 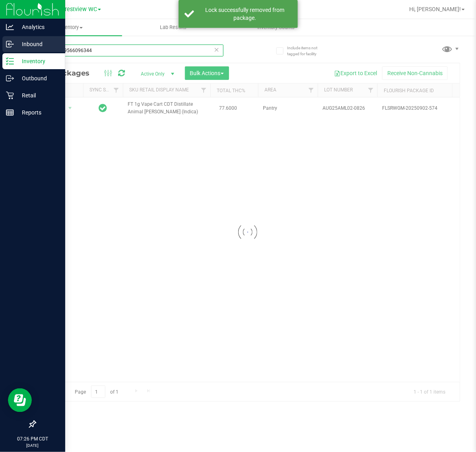 What do you see at coordinates (10, 44) in the screenshot?
I see `inline-svg: Inbound` at bounding box center [10, 44].